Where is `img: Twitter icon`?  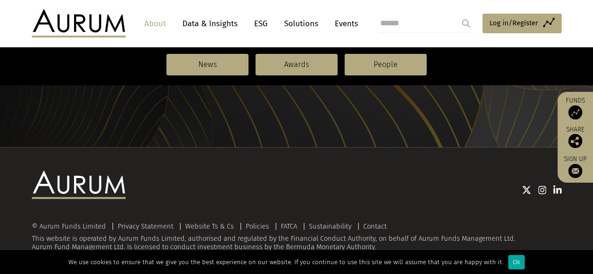
img: Twitter icon is located at coordinates (526, 190).